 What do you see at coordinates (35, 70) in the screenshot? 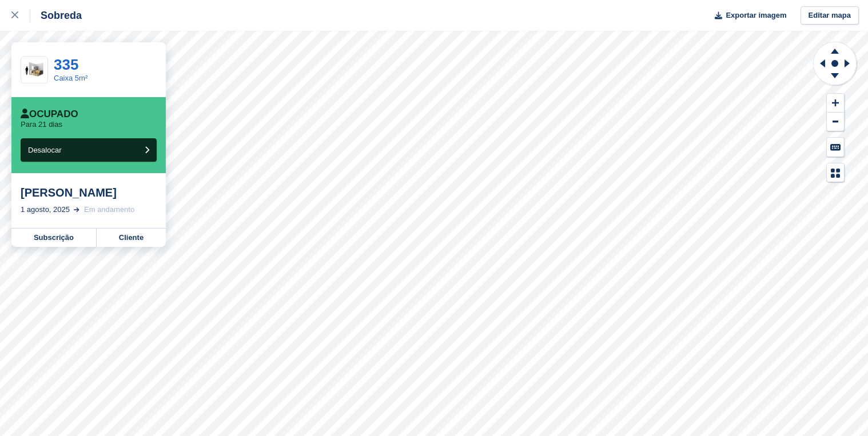
I see `img: 50-sqft-unit.jpg` at bounding box center [35, 70].